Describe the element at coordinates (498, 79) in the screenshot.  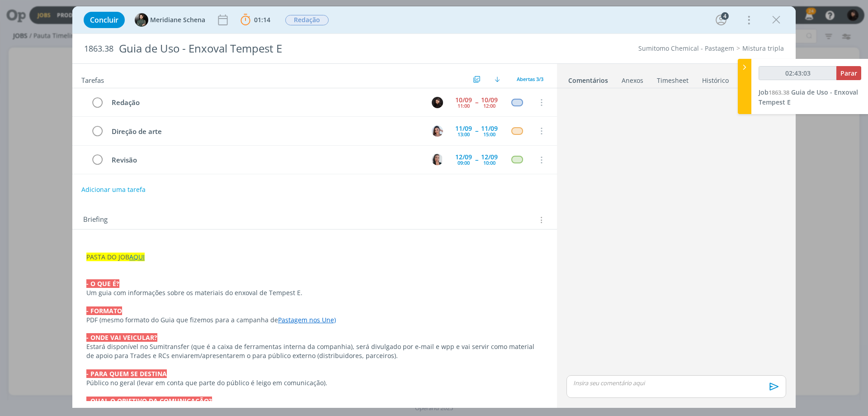
I see `img: arrow-down.svg` at that location.